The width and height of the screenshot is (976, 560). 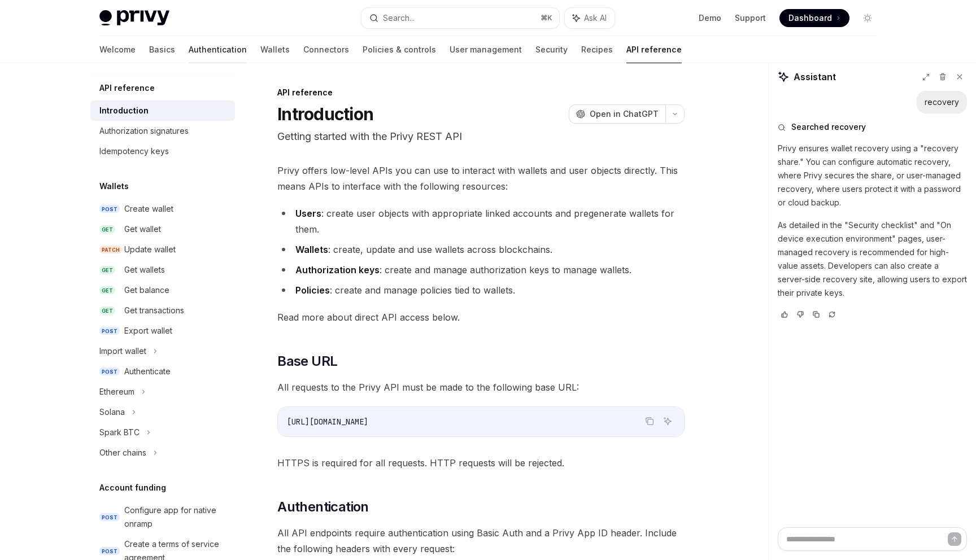 What do you see at coordinates (127, 88) in the screenshot?
I see `h5: API reference` at bounding box center [127, 88].